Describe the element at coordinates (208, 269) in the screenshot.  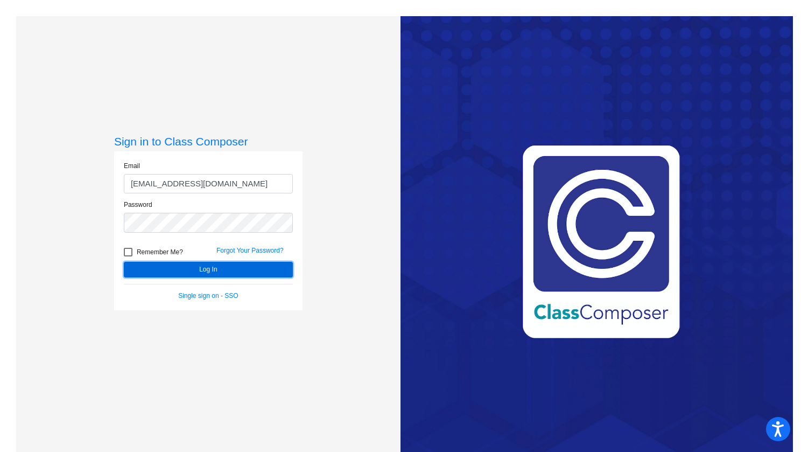
I see `button: Log In` at that location.